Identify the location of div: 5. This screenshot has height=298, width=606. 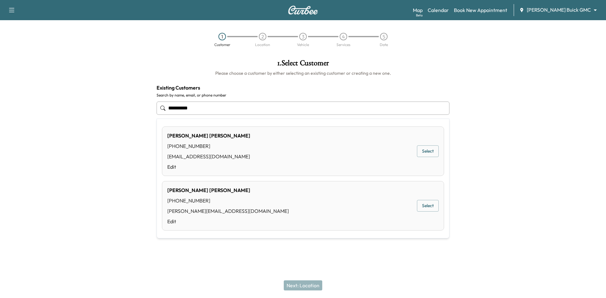
(384, 37).